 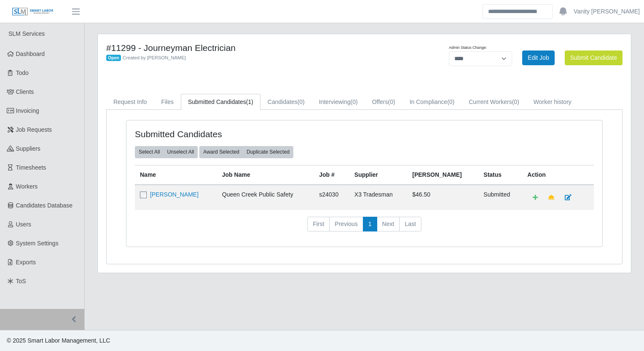 What do you see at coordinates (551, 198) in the screenshot?
I see `a: Make Team Lead` at bounding box center [551, 198].